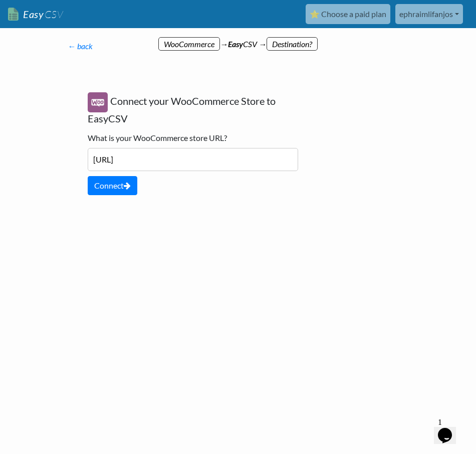 Image resolution: width=476 pixels, height=454 pixels. Describe the element at coordinates (238, 39) in the screenshot. I see `div: → CSV →` at that location.